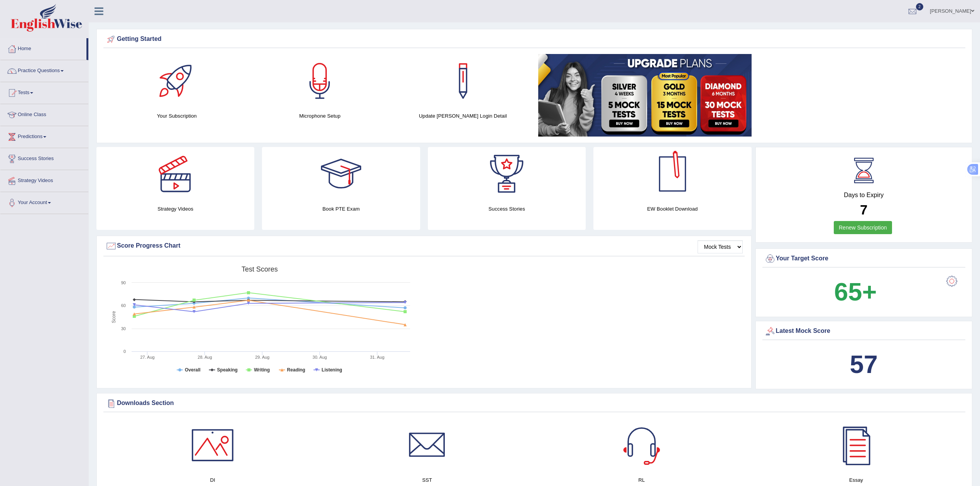 Image resolution: width=980 pixels, height=486 pixels. Describe the element at coordinates (645, 95) in the screenshot. I see `img: small5.jpg` at that location.